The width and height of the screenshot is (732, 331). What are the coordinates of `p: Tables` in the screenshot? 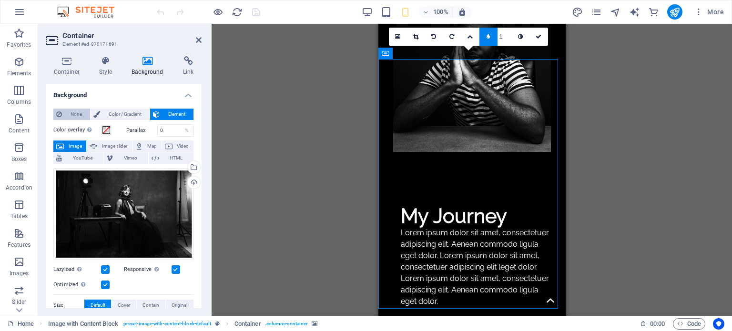 It's located at (19, 216).